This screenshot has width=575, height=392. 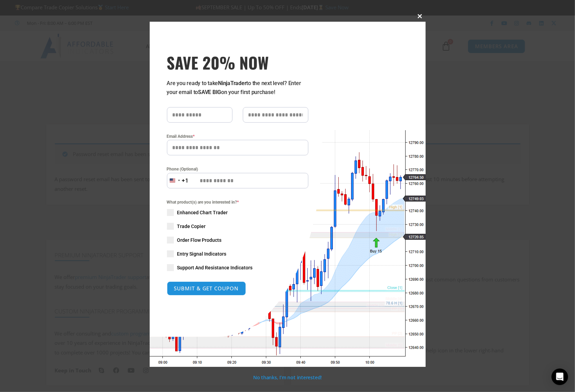 I want to click on p: Are you ready to take to the next level? Enter your email to on your first purchase!, so click(x=238, y=88).